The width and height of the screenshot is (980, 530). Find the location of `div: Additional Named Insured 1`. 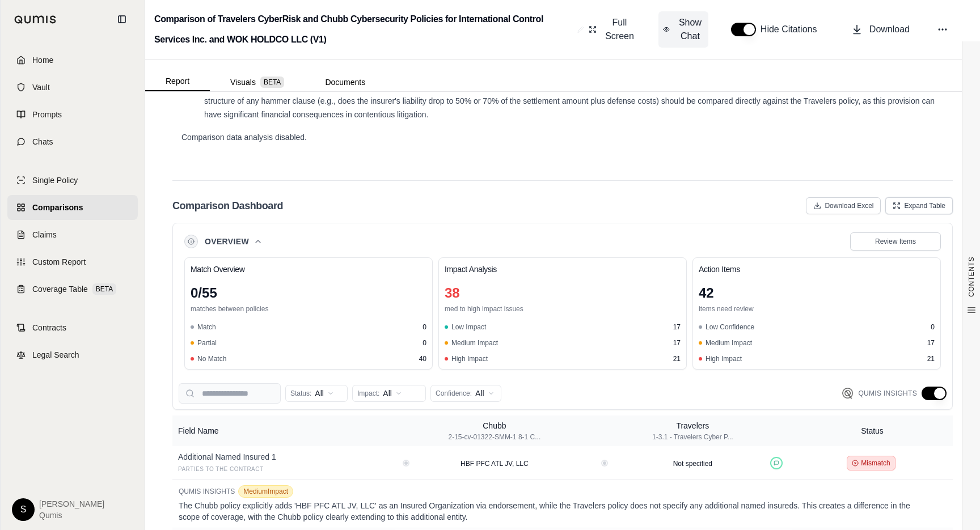

div: Additional Named Insured 1 is located at coordinates (284, 457).